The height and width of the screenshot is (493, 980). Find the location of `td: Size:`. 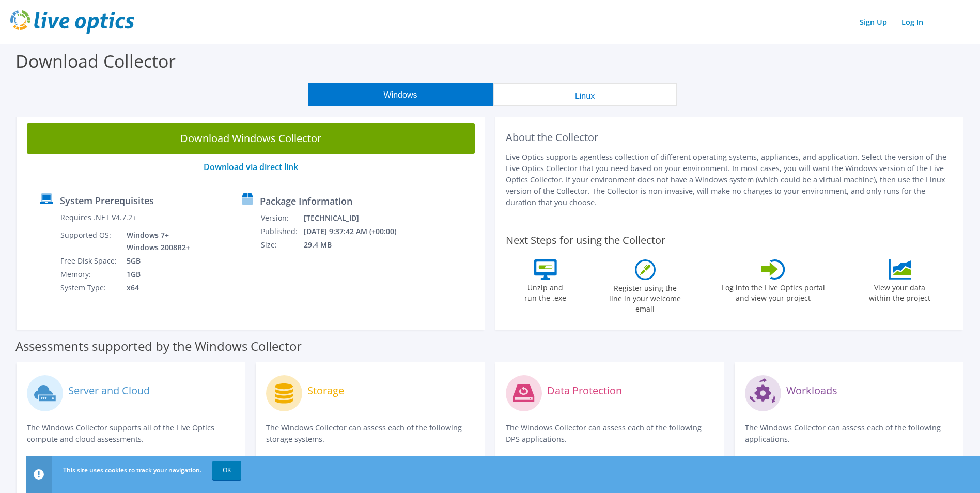

td: Size: is located at coordinates (282, 245).